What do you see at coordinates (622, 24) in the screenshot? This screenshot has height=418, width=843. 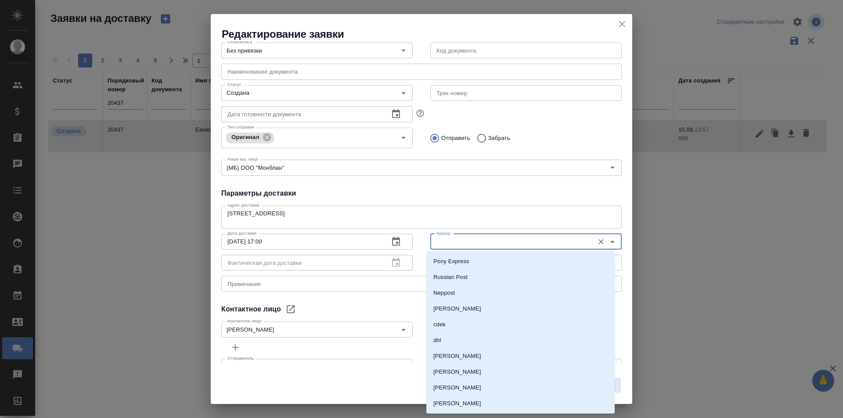 I see `button: close` at bounding box center [622, 24].